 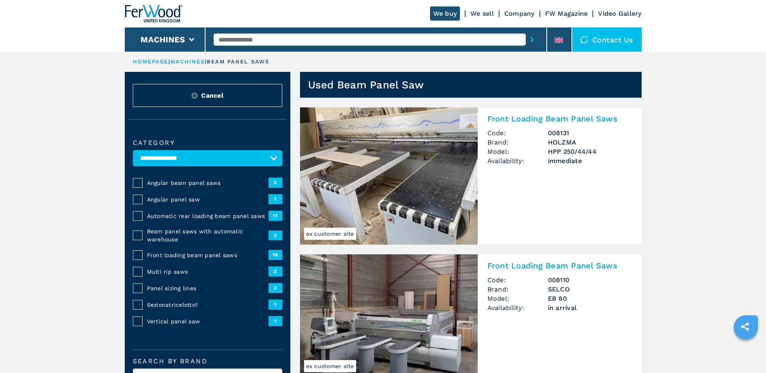 I want to click on a: sharethis, so click(x=745, y=327).